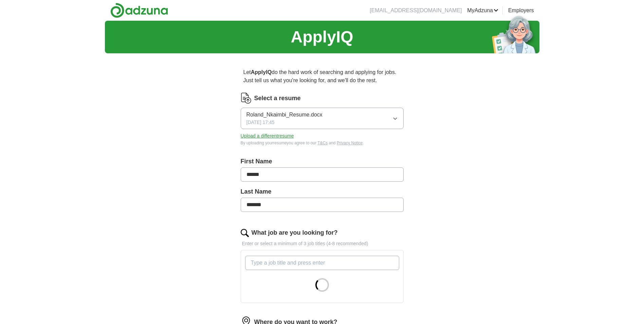  What do you see at coordinates (295, 233) in the screenshot?
I see `label: What job are you looking for?` at bounding box center [295, 233].